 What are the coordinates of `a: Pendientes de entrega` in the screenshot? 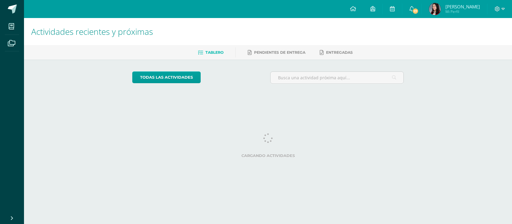 It's located at (277, 53).